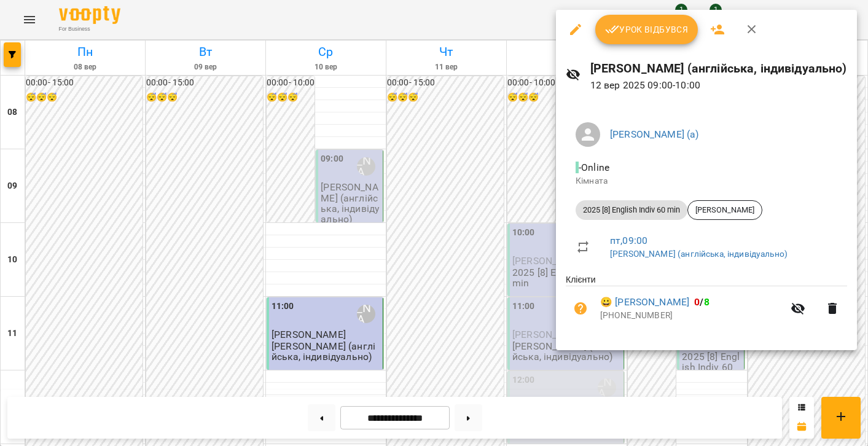  What do you see at coordinates (647, 29) in the screenshot?
I see `button: Урок відбувся` at bounding box center [647, 29].